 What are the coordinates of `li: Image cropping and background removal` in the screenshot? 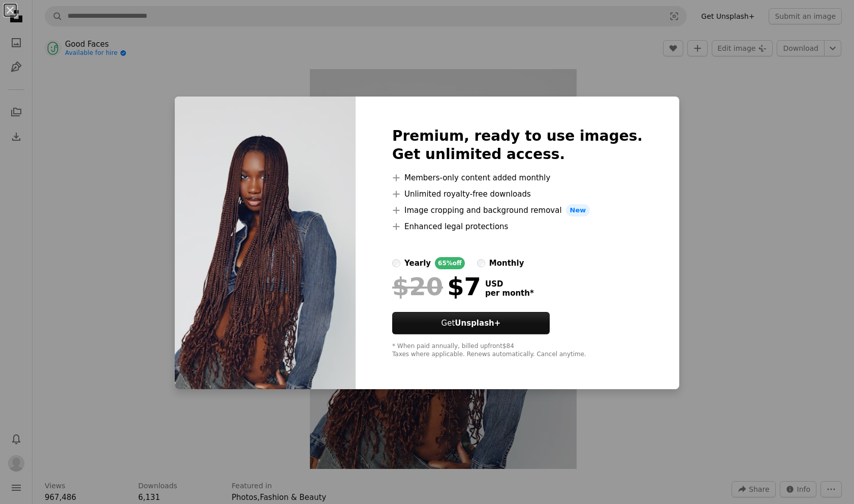 It's located at (518, 211).